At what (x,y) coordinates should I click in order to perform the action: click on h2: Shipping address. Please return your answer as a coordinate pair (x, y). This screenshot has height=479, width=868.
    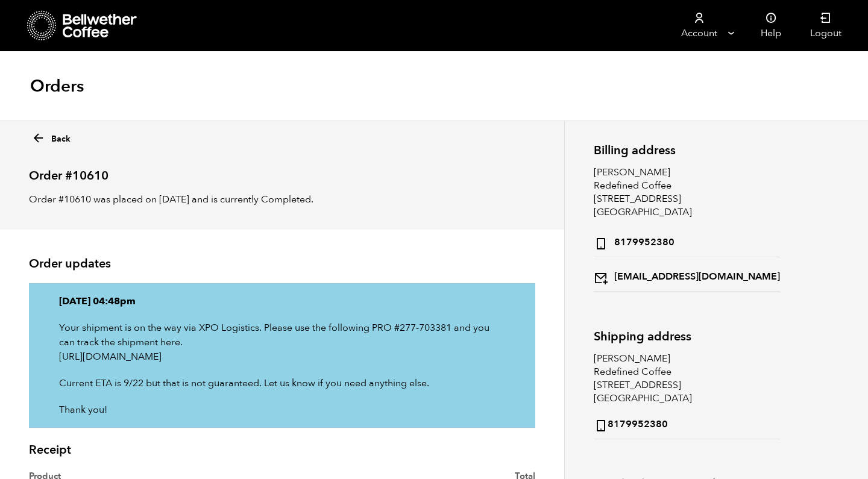
    Looking at the image, I should click on (687, 336).